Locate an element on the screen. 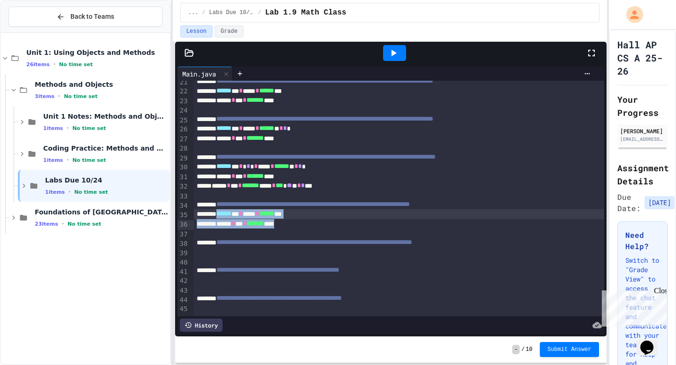  div: 31 is located at coordinates (183, 177).